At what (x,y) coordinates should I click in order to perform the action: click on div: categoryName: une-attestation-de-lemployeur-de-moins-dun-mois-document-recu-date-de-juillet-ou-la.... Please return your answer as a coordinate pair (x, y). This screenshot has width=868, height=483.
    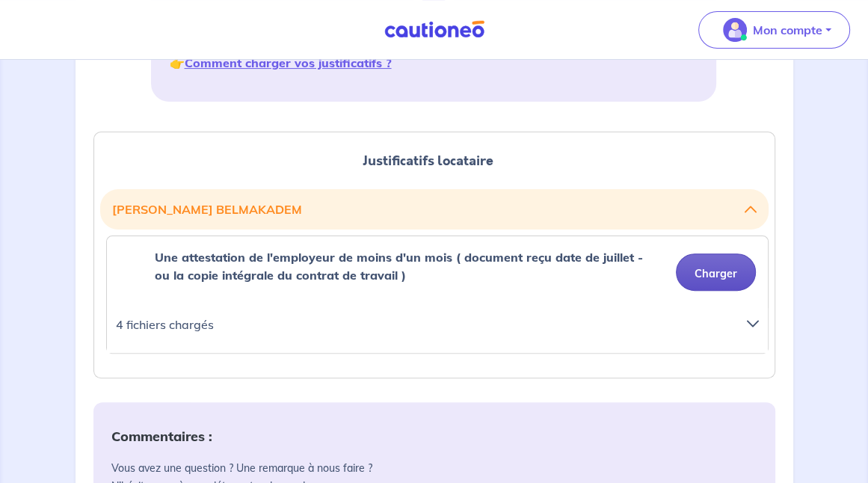
    Looking at the image, I should click on (437, 295).